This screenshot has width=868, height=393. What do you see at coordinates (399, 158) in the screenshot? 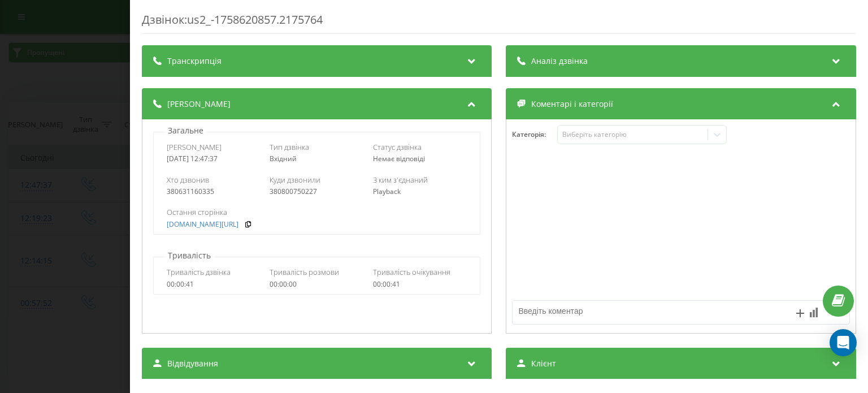
I see `span: Немає відповіді` at bounding box center [399, 158].